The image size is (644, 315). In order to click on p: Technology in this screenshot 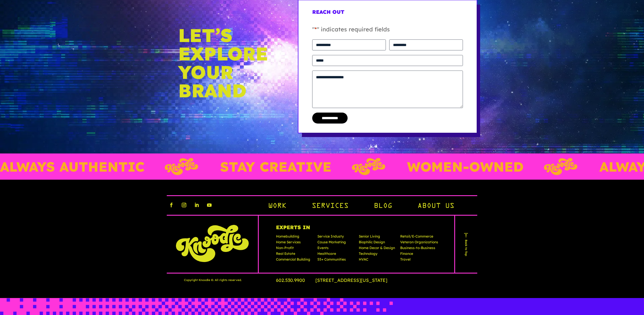, I will do `click(378, 255)`.